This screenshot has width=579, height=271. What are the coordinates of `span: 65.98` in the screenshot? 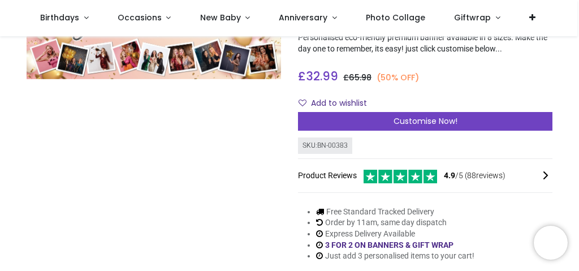 It's located at (360, 78).